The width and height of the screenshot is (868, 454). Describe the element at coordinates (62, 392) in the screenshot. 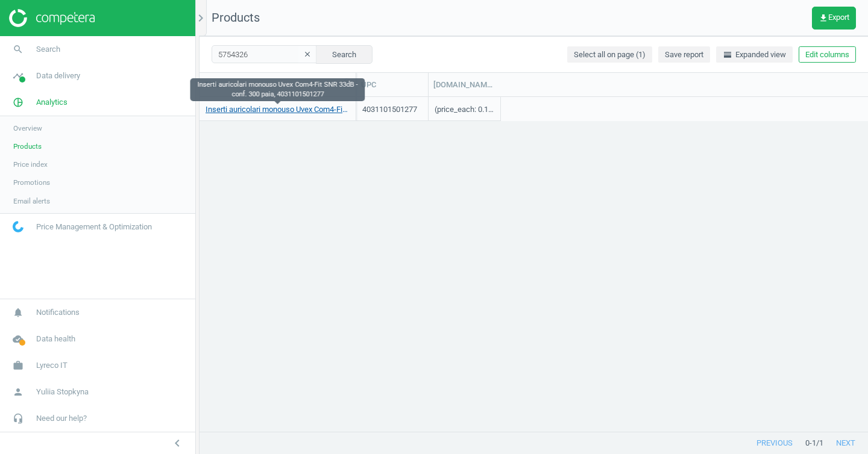

I see `span: Yuliia Stopkyna` at that location.